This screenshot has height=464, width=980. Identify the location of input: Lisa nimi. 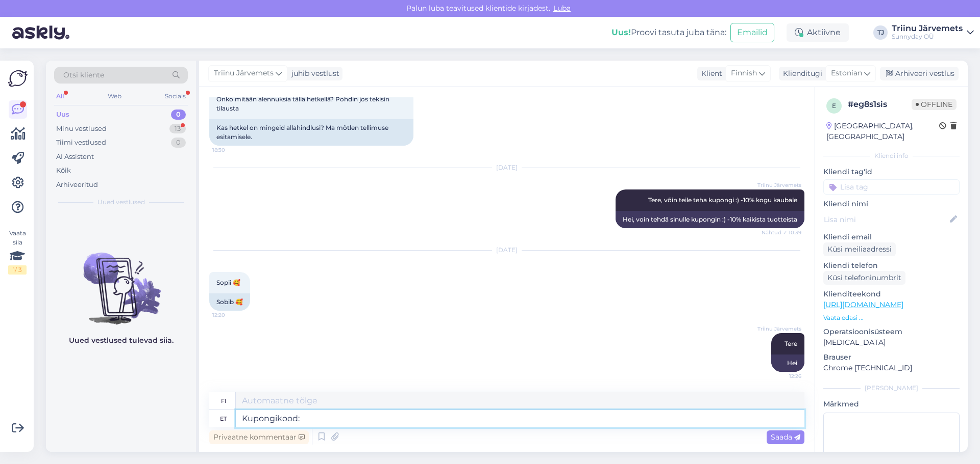
(885, 220).